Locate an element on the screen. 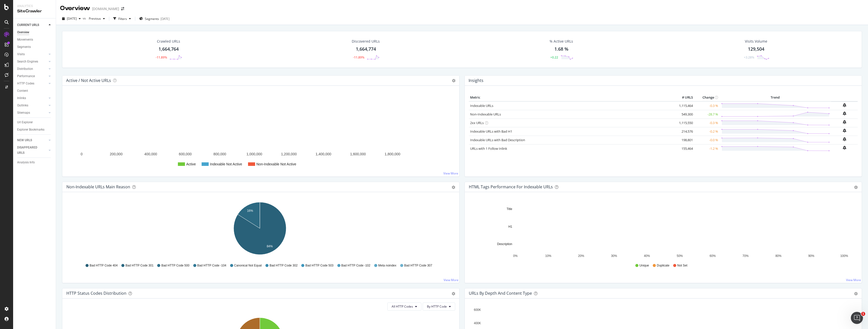  td: 214,576 is located at coordinates (684, 131).